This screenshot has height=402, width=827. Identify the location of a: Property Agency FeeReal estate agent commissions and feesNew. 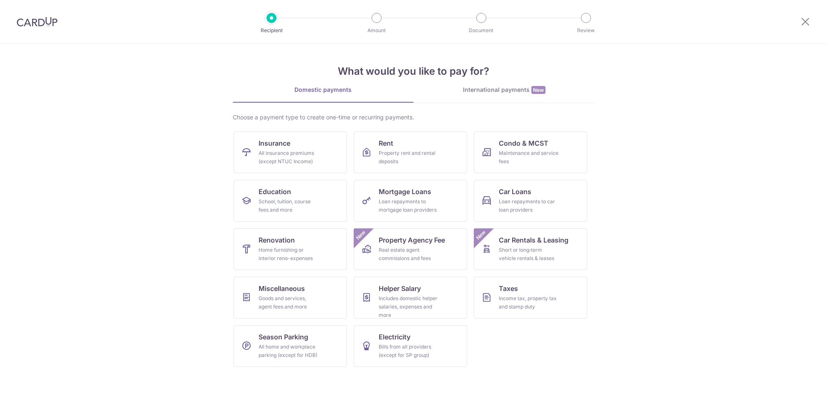
(410, 249).